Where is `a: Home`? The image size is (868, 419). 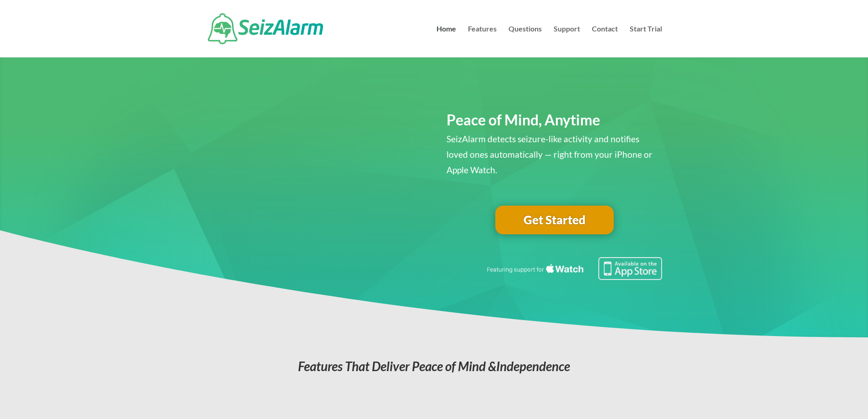 a: Home is located at coordinates (446, 41).